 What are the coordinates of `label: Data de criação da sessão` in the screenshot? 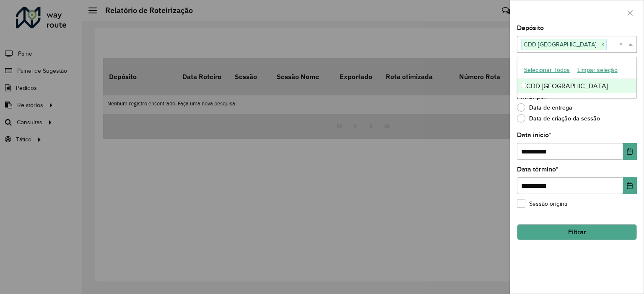 It's located at (559, 118).